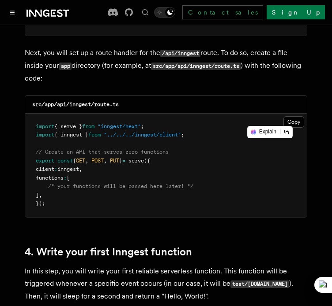  What do you see at coordinates (65, 66) in the screenshot?
I see `code: app` at bounding box center [65, 66].